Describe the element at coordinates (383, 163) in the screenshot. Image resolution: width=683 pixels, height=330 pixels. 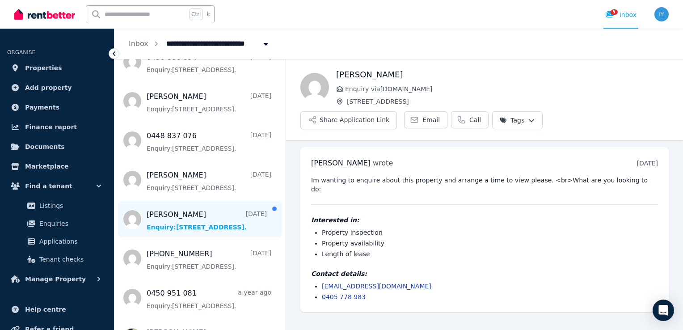
I see `span: wrote` at that location.